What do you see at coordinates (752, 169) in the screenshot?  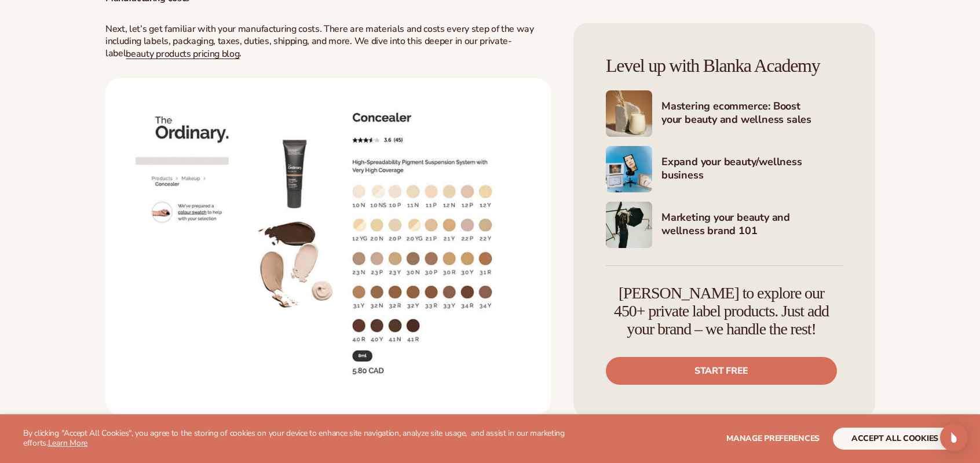 I see `h4: Expand your beauty/wellness business` at bounding box center [752, 169].